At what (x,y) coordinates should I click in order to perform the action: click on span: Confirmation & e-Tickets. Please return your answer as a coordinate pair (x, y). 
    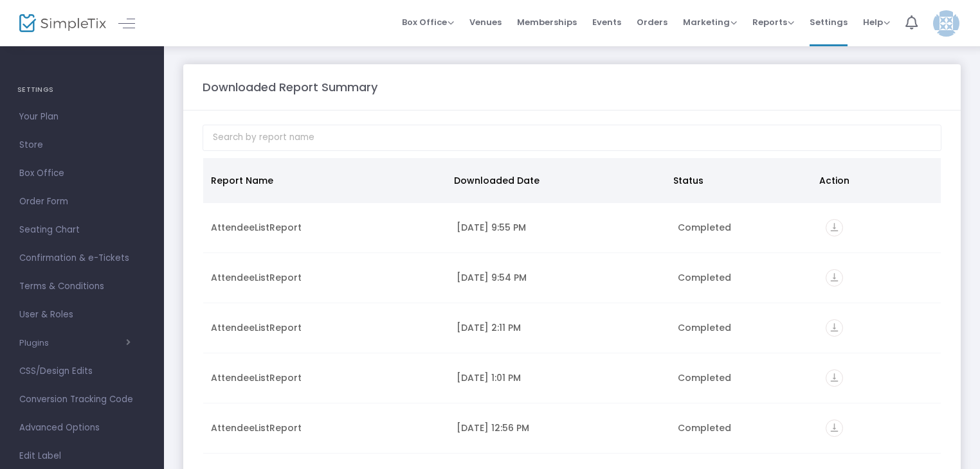
    Looking at the image, I should click on (82, 258).